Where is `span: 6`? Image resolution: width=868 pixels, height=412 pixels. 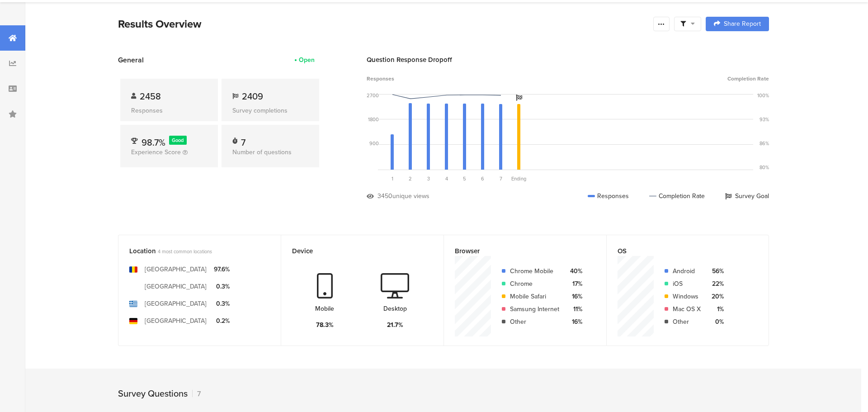 span: 6 is located at coordinates (482, 179).